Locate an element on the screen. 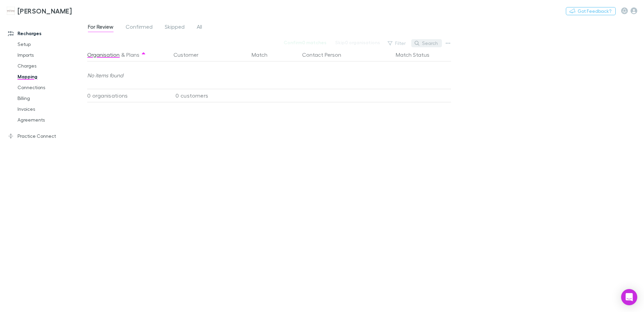 The image size is (644, 312). div: Match is located at coordinates (264, 55).